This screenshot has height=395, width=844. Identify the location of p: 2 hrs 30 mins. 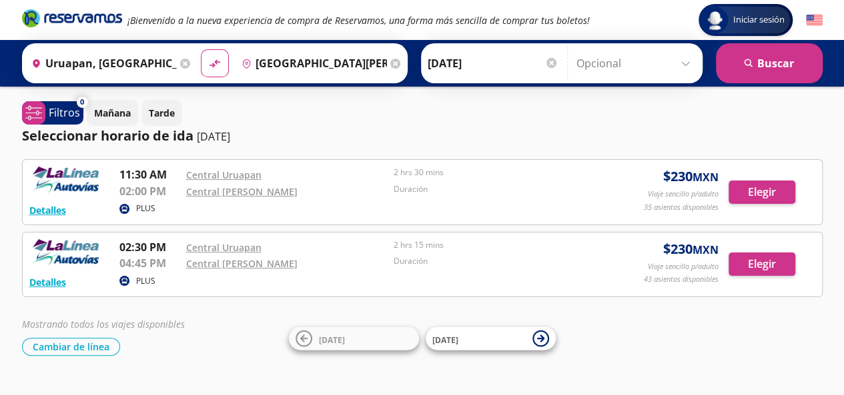
(494, 173).